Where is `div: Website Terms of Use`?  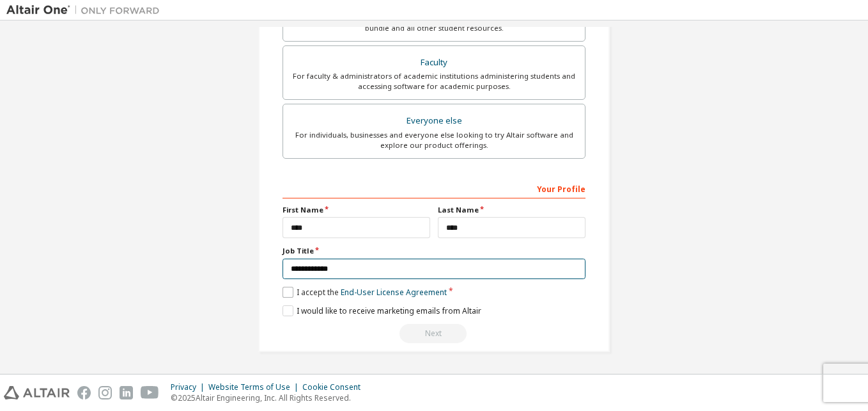
div: Website Terms of Use is located at coordinates (255, 387).